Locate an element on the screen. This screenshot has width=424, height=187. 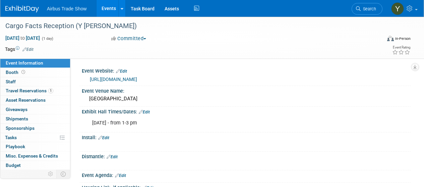
div: Event Agenda: is located at coordinates (246, 175).